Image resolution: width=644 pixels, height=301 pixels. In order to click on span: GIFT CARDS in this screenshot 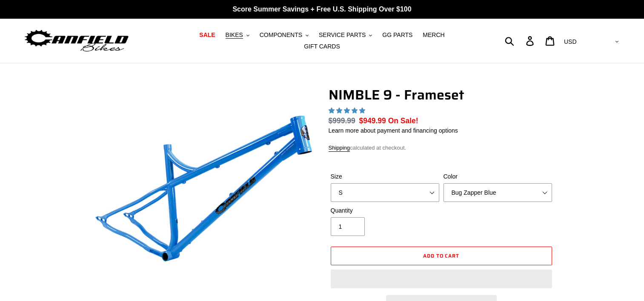, I will do `click(322, 47)`.